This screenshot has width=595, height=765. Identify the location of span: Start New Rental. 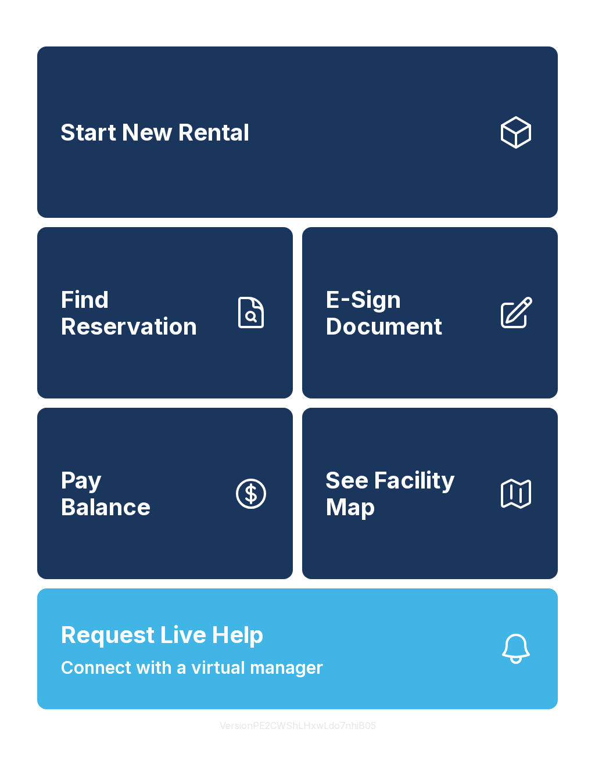
(155, 133).